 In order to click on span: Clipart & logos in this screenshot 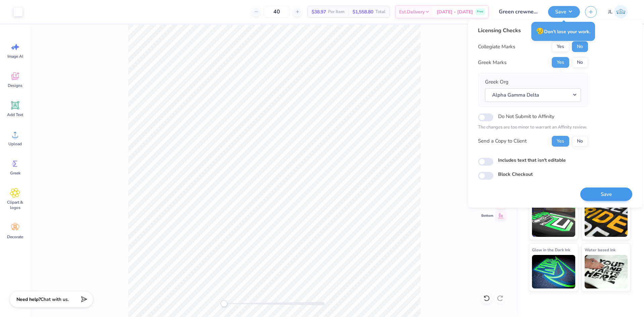, I will do `click(15, 205)`.